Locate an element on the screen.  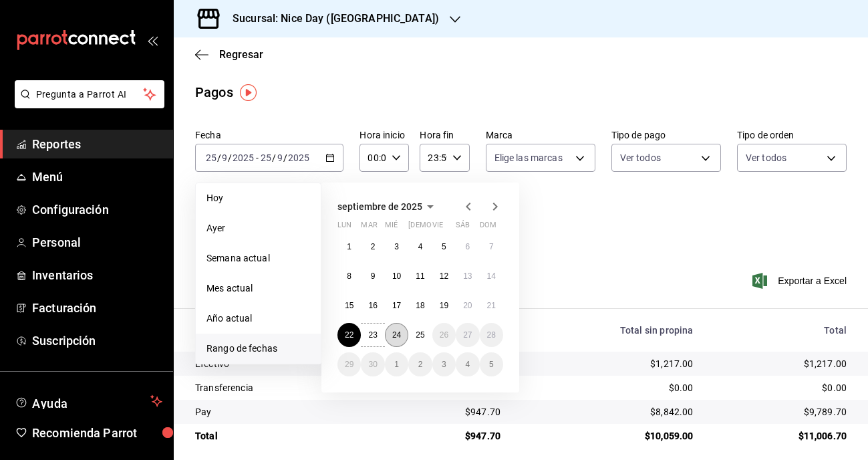
button: 2 de octubre de 2025 is located at coordinates (420, 364).